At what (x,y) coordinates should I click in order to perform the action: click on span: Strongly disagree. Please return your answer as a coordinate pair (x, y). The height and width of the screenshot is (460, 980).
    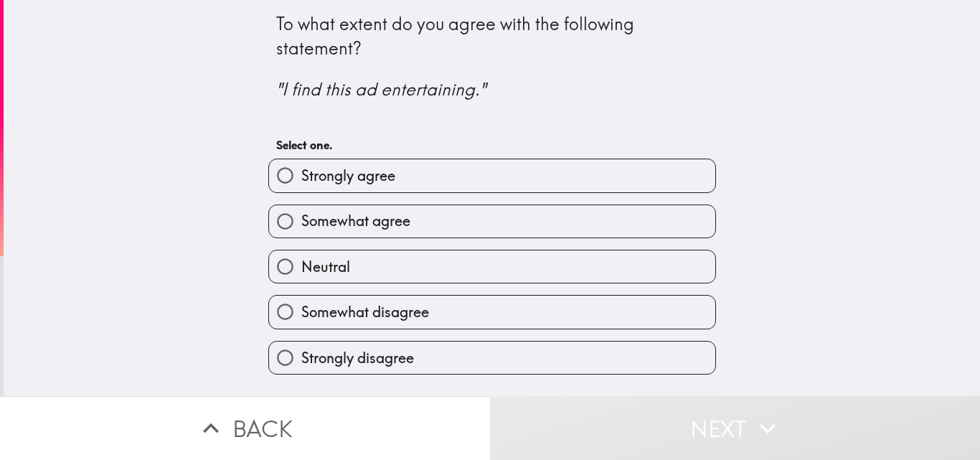
    Looking at the image, I should click on (358, 358).